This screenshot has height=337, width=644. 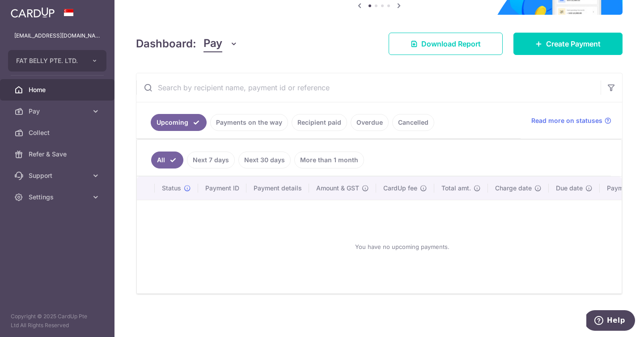 I want to click on a: Recipient paid, so click(x=319, y=122).